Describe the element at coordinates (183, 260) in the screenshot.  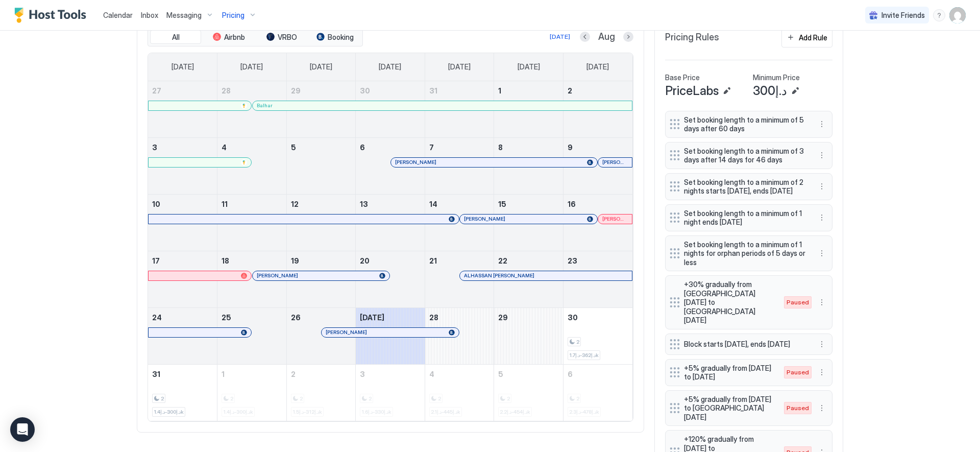
I see `a: August 17, 2025` at that location.